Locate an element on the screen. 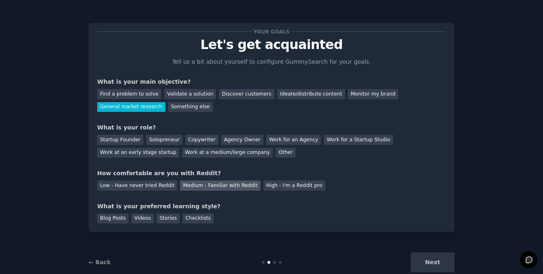  p: Tell us a bit about yourself to configure GummySearch for your goals. is located at coordinates (272, 62).